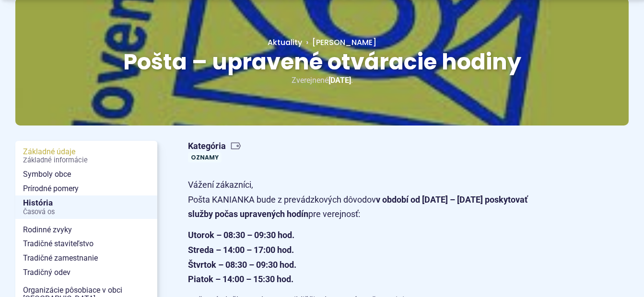 Image resolution: width=644 pixels, height=297 pixels. I want to click on span: Základné informácie, so click(86, 160).